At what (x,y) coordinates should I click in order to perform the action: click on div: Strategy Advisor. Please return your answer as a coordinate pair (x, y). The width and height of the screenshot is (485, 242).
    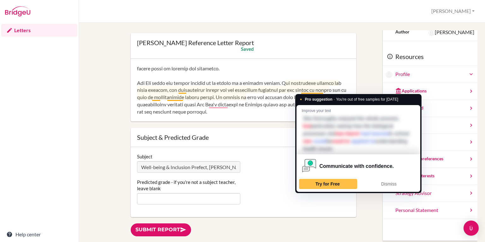
    Looking at the image, I should click on (430, 194).